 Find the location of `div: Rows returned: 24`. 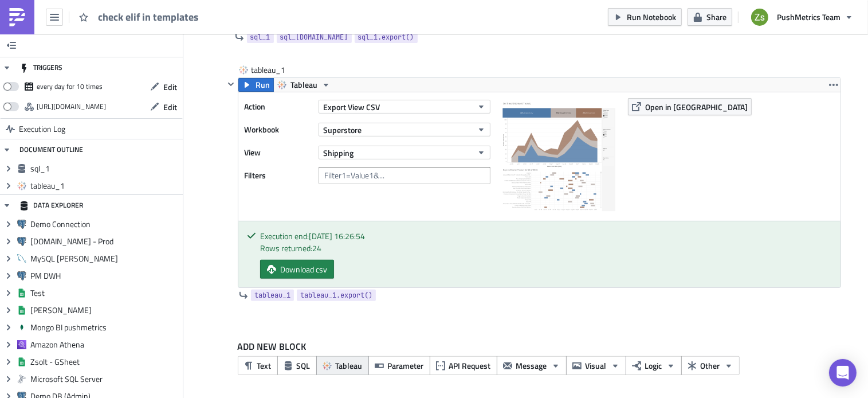

div: Rows returned: 24 is located at coordinates (547, 247).